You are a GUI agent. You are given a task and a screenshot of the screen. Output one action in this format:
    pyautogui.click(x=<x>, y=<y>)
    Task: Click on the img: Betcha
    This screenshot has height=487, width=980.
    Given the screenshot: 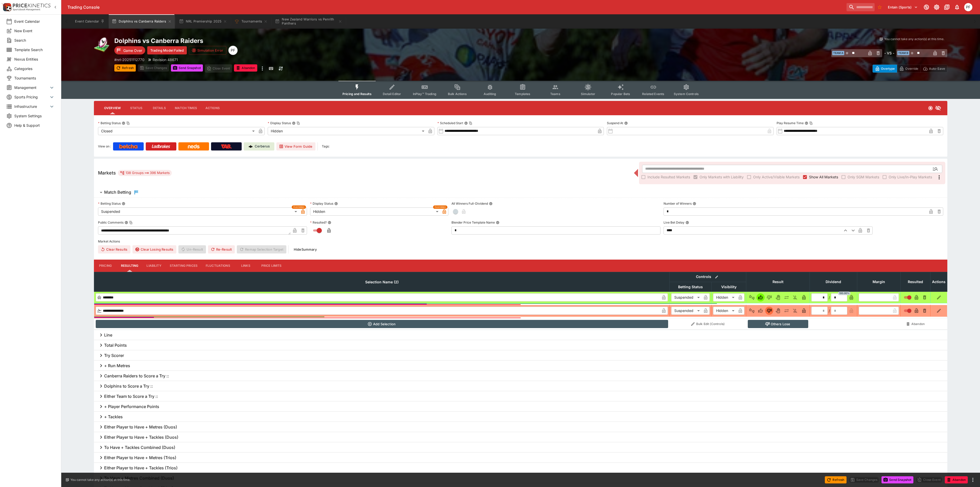 What is the action you would take?
    pyautogui.click(x=129, y=146)
    